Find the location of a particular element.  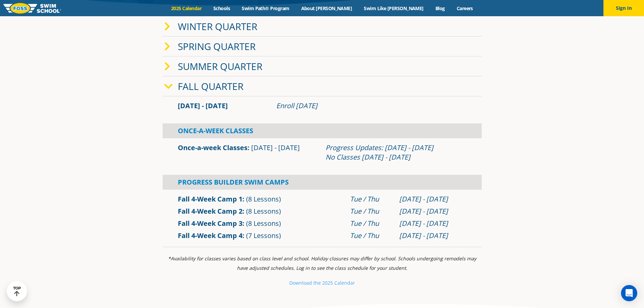

div: Open Intercom Messenger is located at coordinates (629, 293).